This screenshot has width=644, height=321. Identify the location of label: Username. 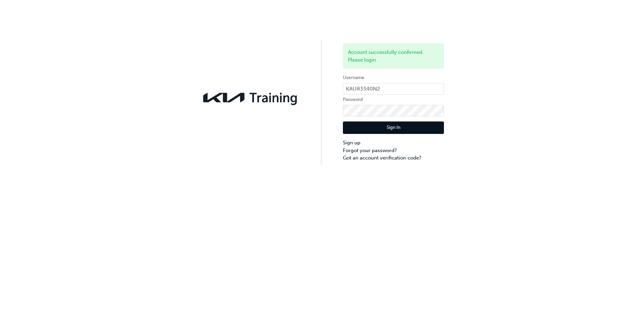
(393, 78).